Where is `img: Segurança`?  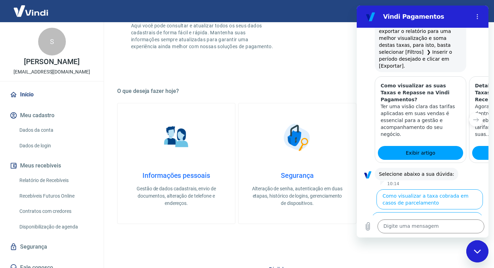
img: Segurança is located at coordinates (297, 137).